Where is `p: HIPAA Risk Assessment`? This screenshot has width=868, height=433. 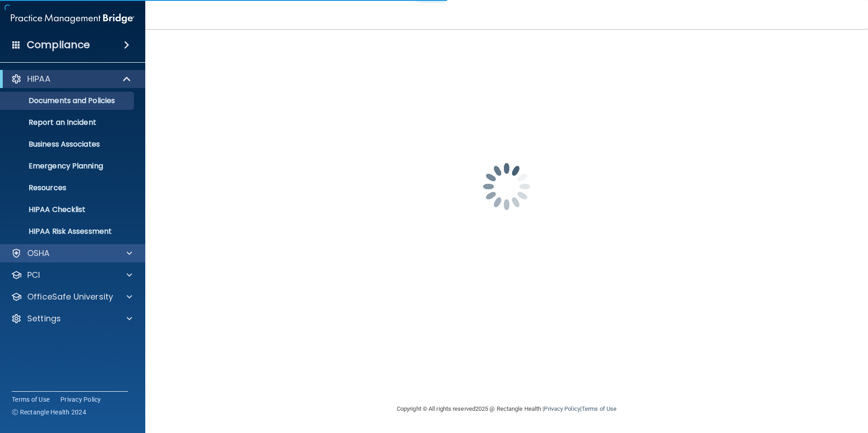 p: HIPAA Risk Assessment is located at coordinates (67, 232).